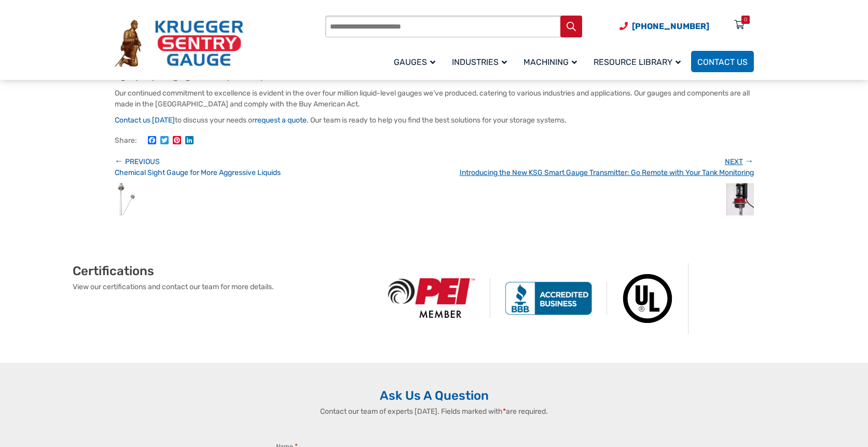 This screenshot has width=868, height=447. Describe the element at coordinates (125, 140) in the screenshot. I see `span: Share:` at that location.